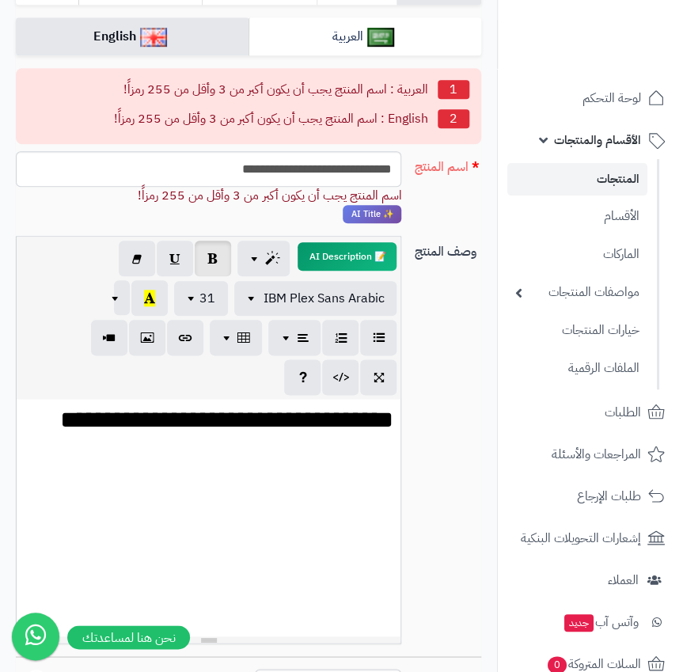 The width and height of the screenshot is (683, 672). I want to click on span: طلبات الإرجاع, so click(609, 496).